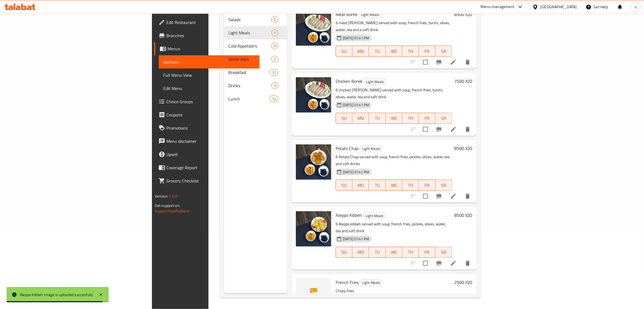 The image size is (644, 309). I want to click on p: Crispy fries, so click(394, 291).